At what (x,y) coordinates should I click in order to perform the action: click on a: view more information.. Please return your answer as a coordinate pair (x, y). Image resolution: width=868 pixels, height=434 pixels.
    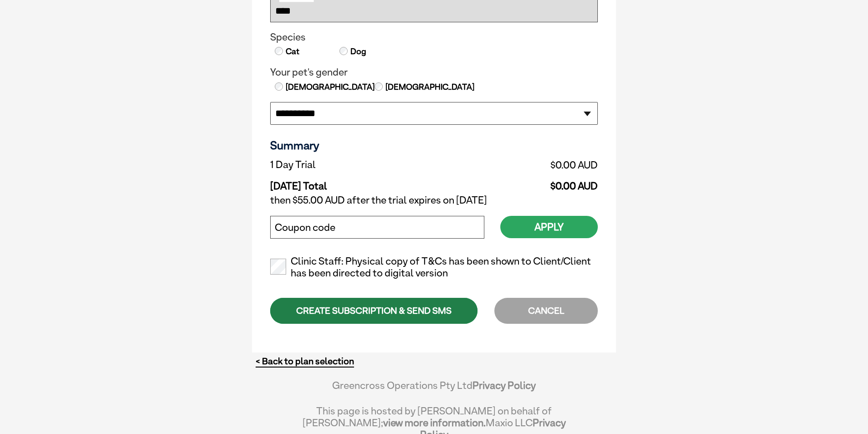
    Looking at the image, I should click on (434, 423).